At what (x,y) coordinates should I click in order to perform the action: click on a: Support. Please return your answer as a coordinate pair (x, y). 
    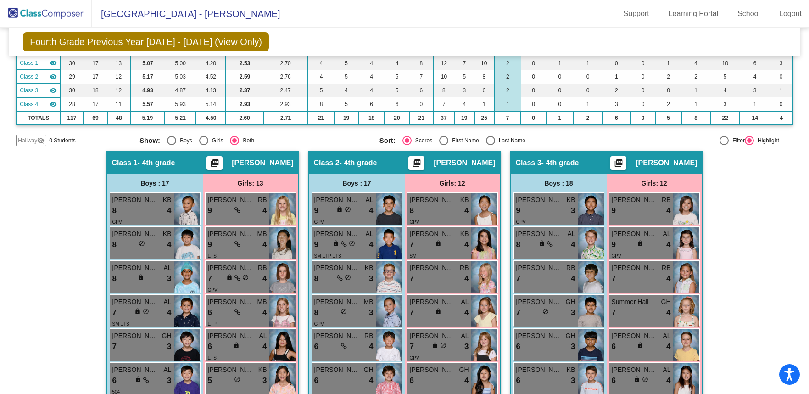
    Looking at the image, I should click on (637, 14).